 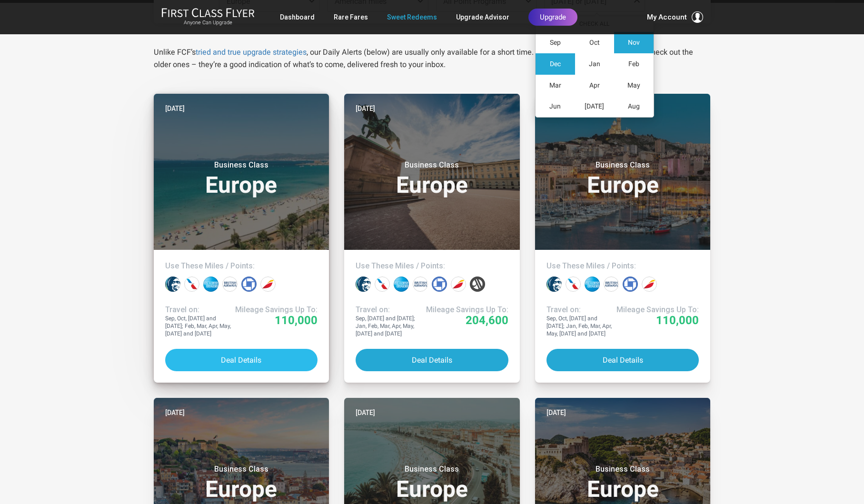 I want to click on a: Rare Fares, so click(x=351, y=17).